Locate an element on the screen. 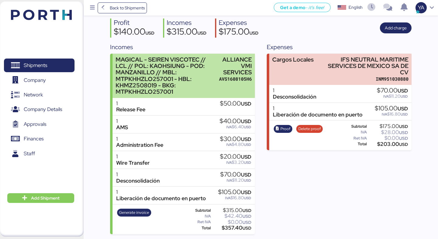 The image size is (438, 239). div: Liberación de documento en puerto is located at coordinates (161, 199).